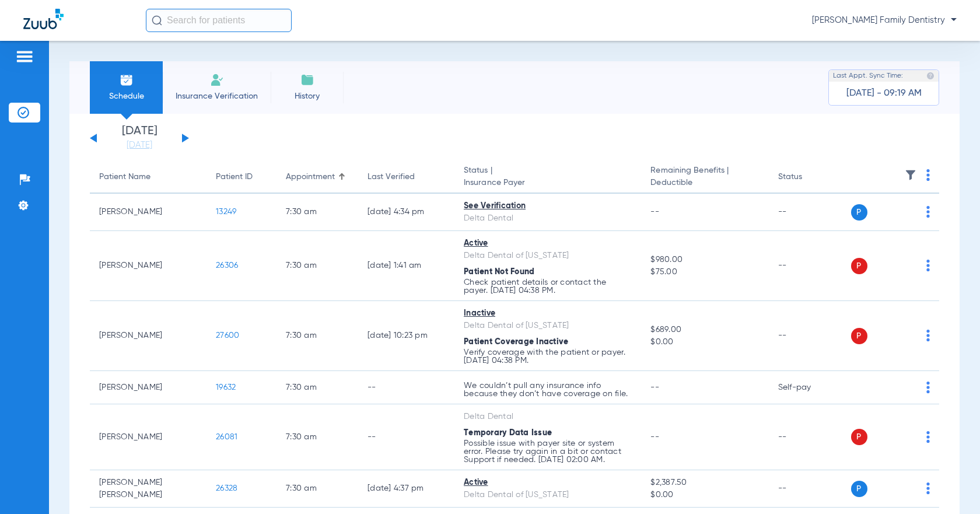 The image size is (980, 514). Describe the element at coordinates (126, 80) in the screenshot. I see `img: Schedule` at that location.